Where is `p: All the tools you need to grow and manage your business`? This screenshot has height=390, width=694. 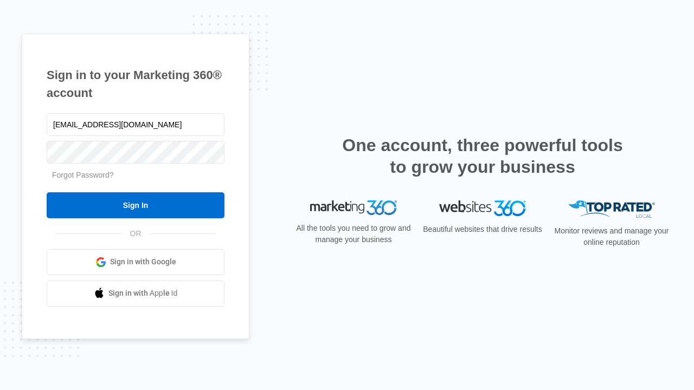
p: All the tools you need to grow and manage your business is located at coordinates (353, 234).